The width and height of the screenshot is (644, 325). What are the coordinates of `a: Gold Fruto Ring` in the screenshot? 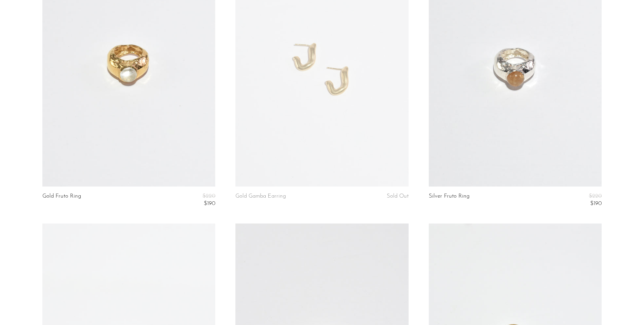 It's located at (61, 200).